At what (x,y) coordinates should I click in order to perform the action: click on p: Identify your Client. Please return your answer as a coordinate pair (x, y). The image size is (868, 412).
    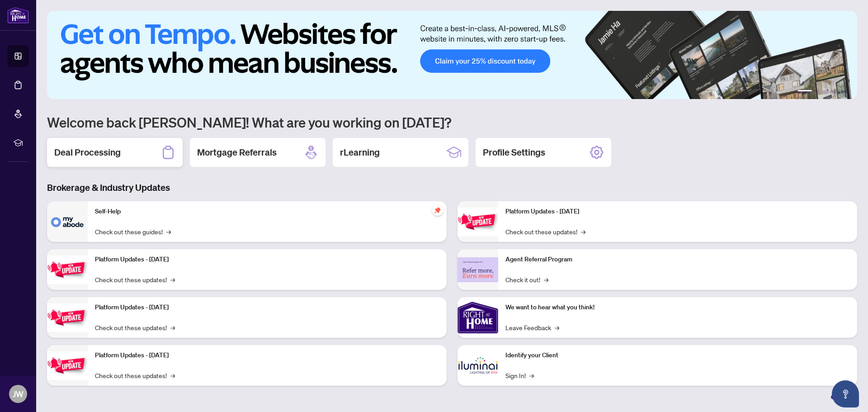
    Looking at the image, I should click on (677, 355).